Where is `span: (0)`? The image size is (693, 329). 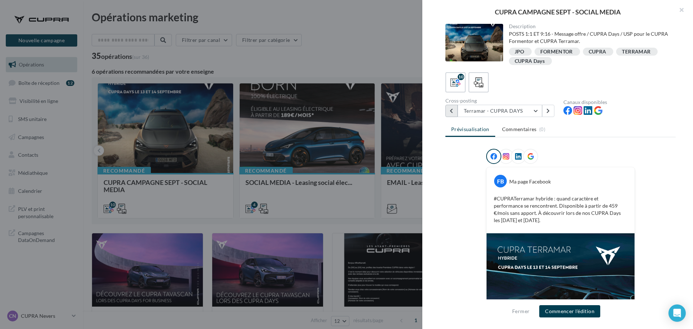
span: (0) is located at coordinates (542, 129).